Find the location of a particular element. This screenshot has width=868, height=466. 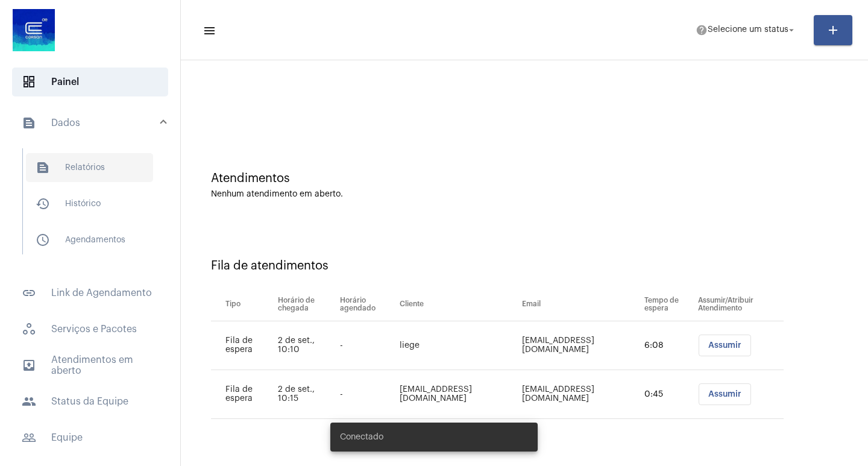

td: liege is located at coordinates (458, 345).